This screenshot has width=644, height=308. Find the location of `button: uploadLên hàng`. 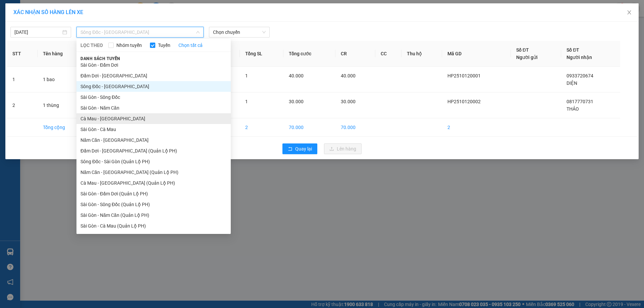

button: uploadLên hàng is located at coordinates (343, 149).